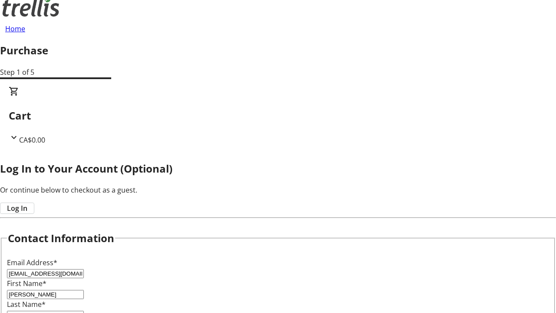  Describe the element at coordinates (26, 304) in the screenshot. I see `label: Last Name*` at that location.